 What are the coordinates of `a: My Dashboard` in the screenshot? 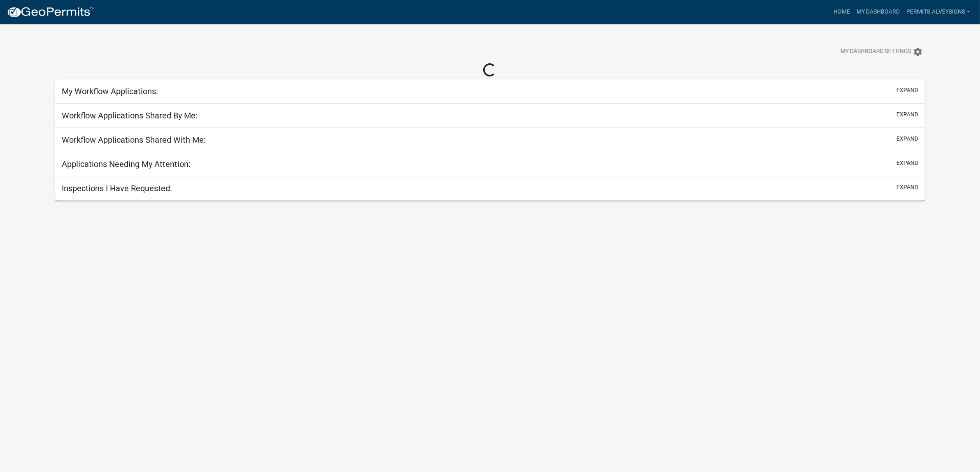 It's located at (878, 12).